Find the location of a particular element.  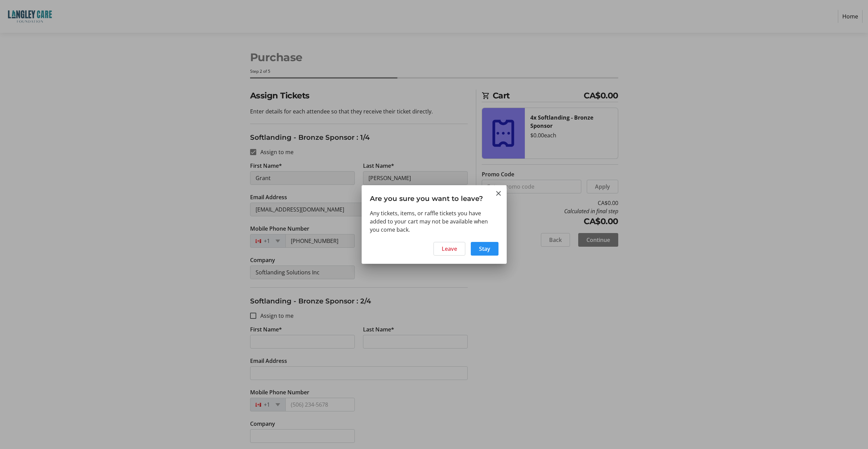

span: Leave is located at coordinates (449, 249).